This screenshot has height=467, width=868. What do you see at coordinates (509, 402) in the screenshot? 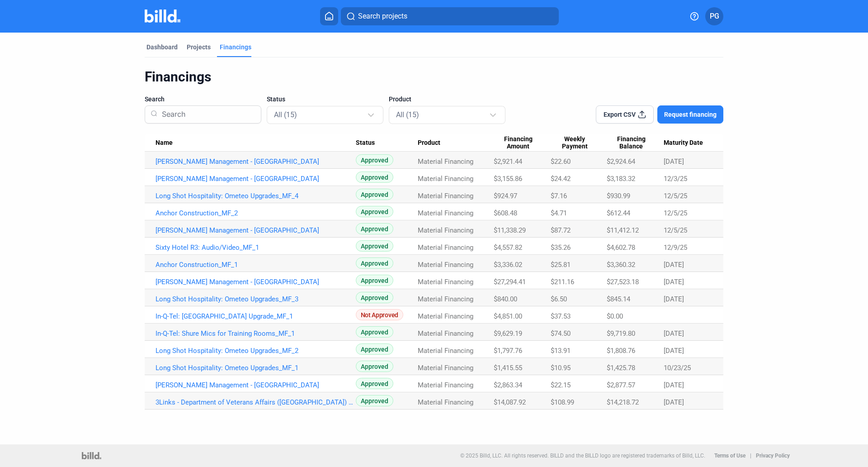
I see `span: $14,087.92` at bounding box center [509, 402].